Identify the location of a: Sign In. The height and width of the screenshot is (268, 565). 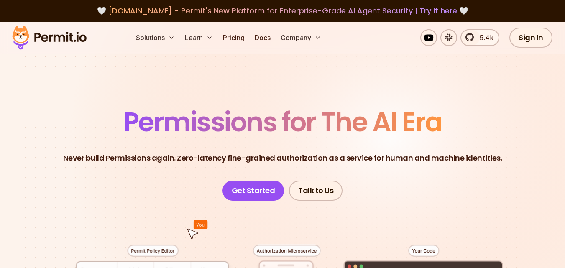
(531, 38).